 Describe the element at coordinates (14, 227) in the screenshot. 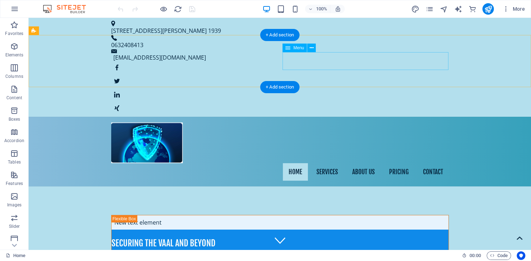

I see `p: Slider` at that location.